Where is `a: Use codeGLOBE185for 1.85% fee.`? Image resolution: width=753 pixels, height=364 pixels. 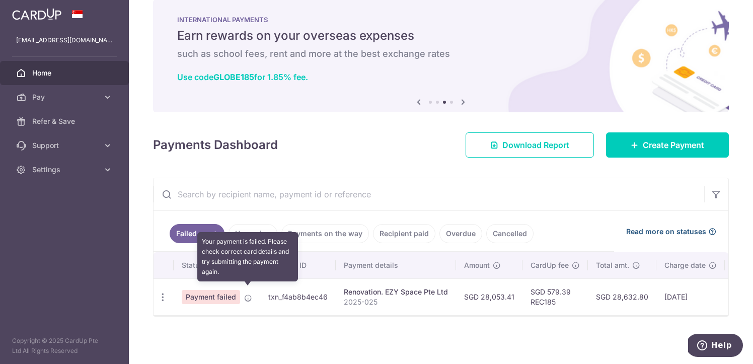
a: Use codeGLOBE185for 1.85% fee. is located at coordinates (243, 77).